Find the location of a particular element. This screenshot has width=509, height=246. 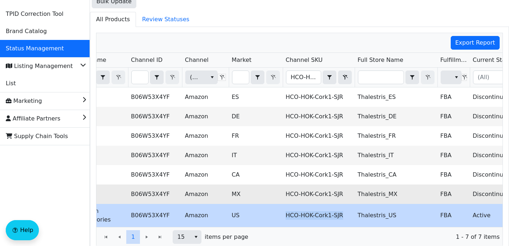

span: (All) is located at coordinates (195, 77).